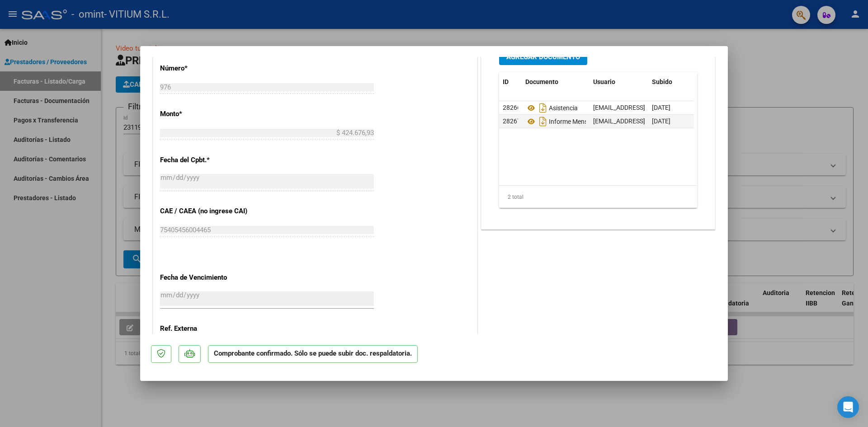  Describe the element at coordinates (207, 277) in the screenshot. I see `p: Fecha de Vencimiento` at that location.